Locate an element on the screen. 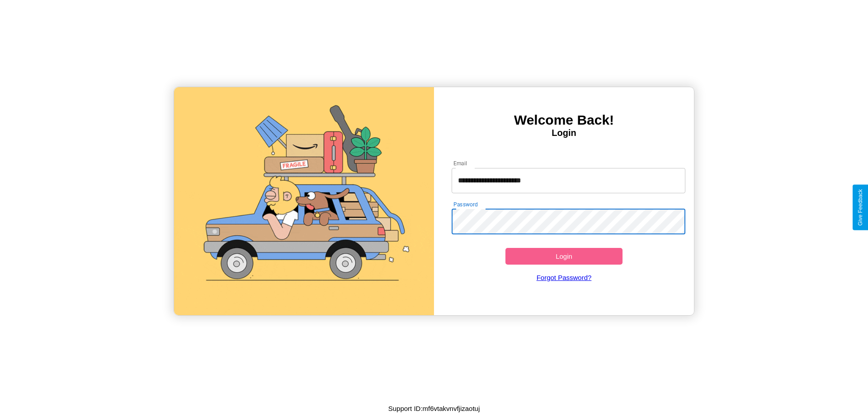 This screenshot has height=415, width=868. div: Give Feedback is located at coordinates (860, 207).